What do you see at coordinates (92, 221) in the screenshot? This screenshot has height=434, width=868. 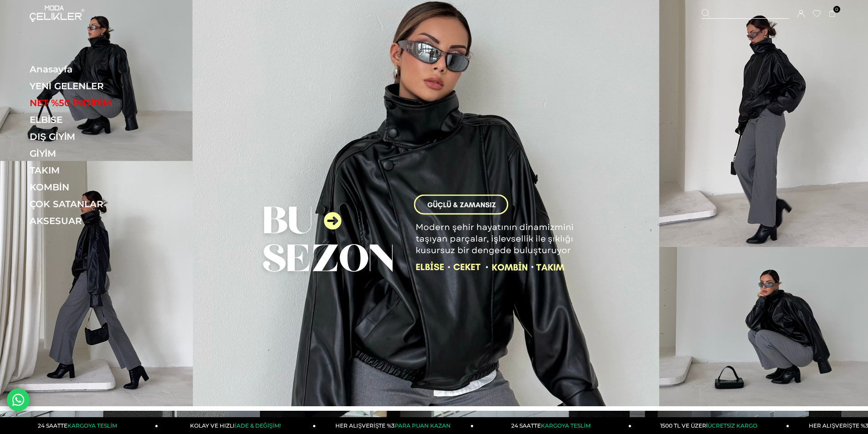 I see `a: AKSESUAR` at bounding box center [92, 221].